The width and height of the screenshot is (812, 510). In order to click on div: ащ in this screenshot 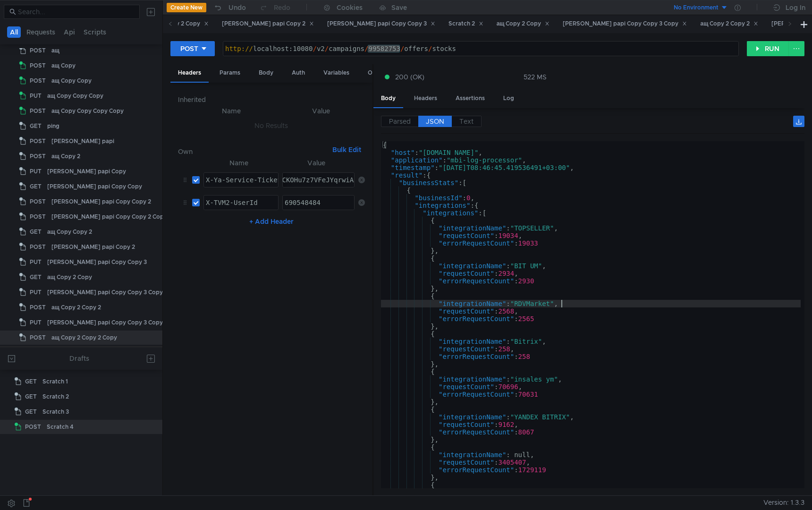, I will do `click(55, 51)`.